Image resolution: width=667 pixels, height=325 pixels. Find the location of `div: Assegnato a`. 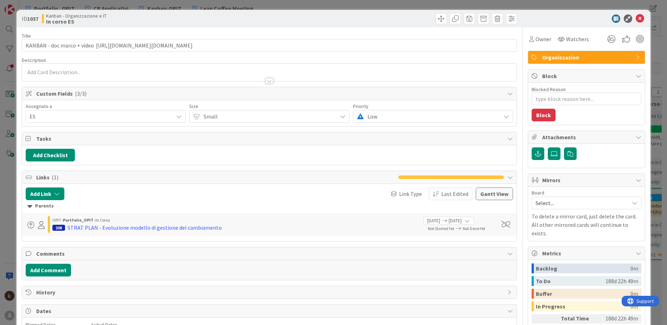

div: Assegnato a is located at coordinates (106, 106).